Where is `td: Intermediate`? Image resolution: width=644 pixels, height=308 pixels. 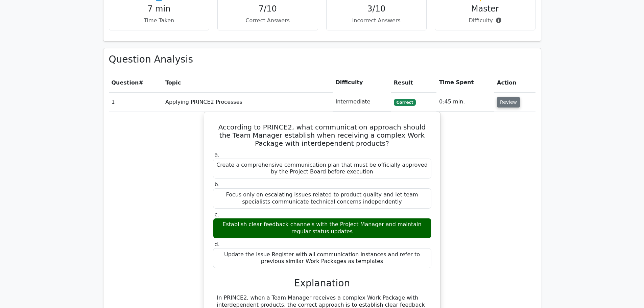
td: Intermediate is located at coordinates (362, 101).